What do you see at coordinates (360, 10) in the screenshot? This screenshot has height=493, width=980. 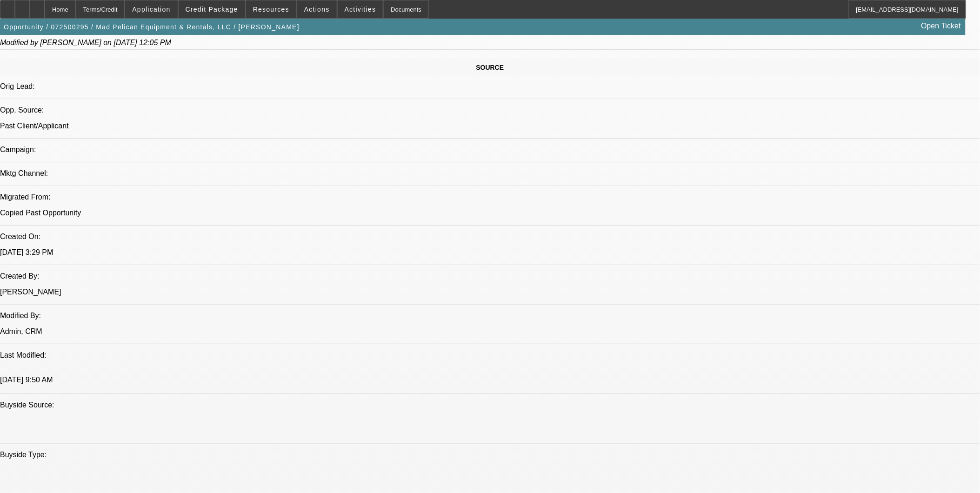 I see `button: Activities` at bounding box center [360, 10].